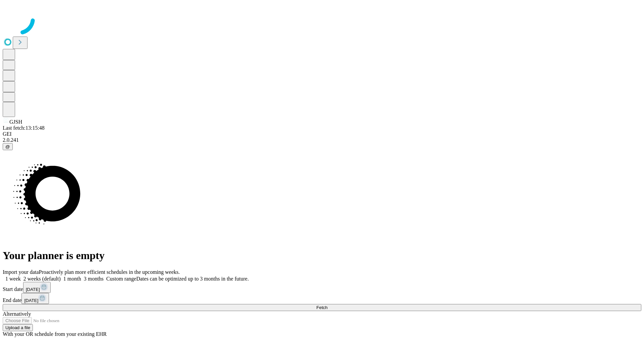 This screenshot has height=362, width=644. Describe the element at coordinates (21, 272) in the screenshot. I see `span: Import your data` at that location.